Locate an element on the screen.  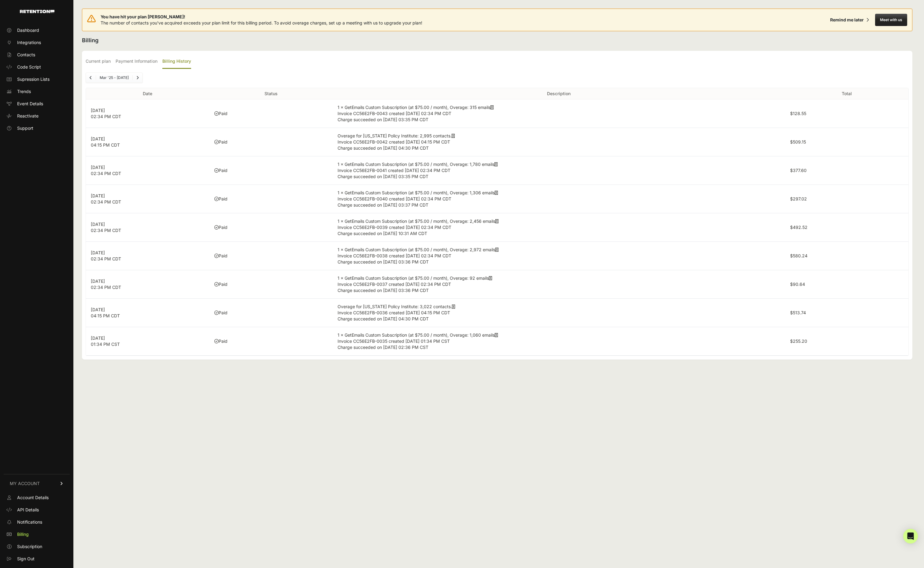
label: $580.24 is located at coordinates (799, 256).